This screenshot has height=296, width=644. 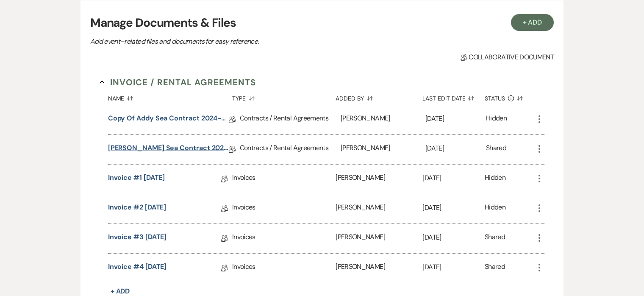 I want to click on span: + Add, so click(x=120, y=291).